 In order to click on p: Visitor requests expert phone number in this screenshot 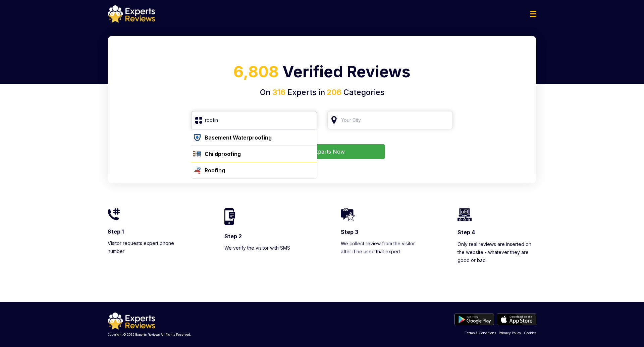, I will do `click(148, 248)`.